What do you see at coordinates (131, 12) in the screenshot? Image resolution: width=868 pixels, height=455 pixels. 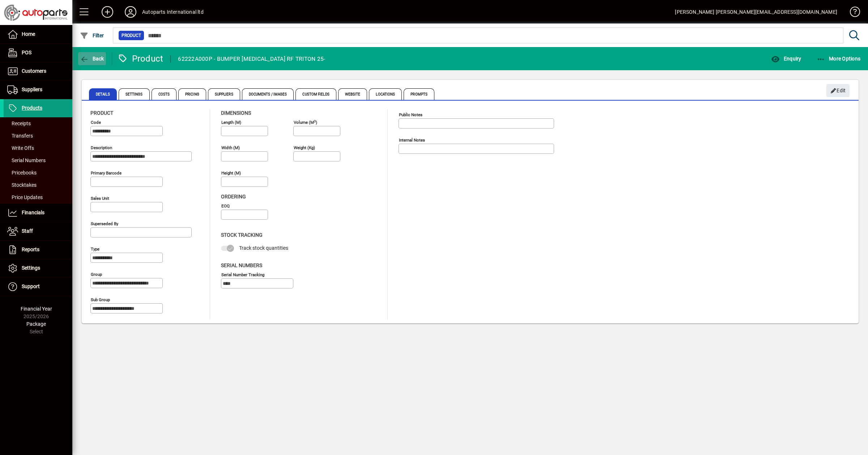 I see `button: Profile` at bounding box center [131, 12].